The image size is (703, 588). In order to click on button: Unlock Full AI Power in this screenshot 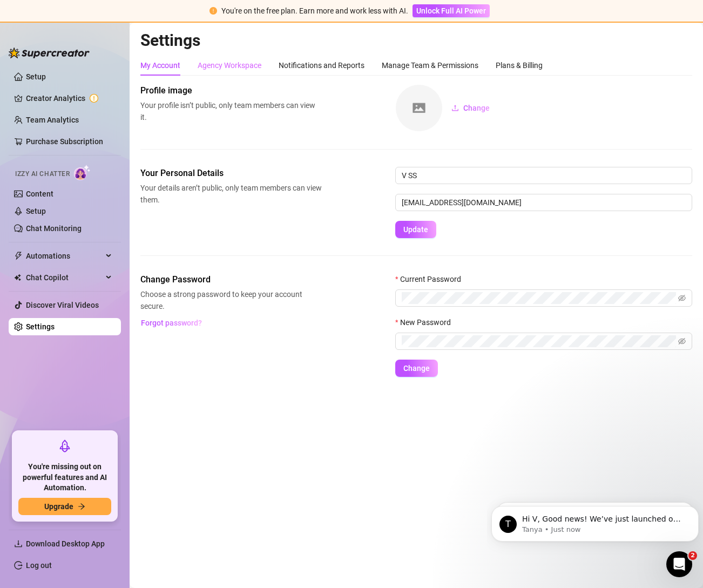, I will do `click(451, 11)`.